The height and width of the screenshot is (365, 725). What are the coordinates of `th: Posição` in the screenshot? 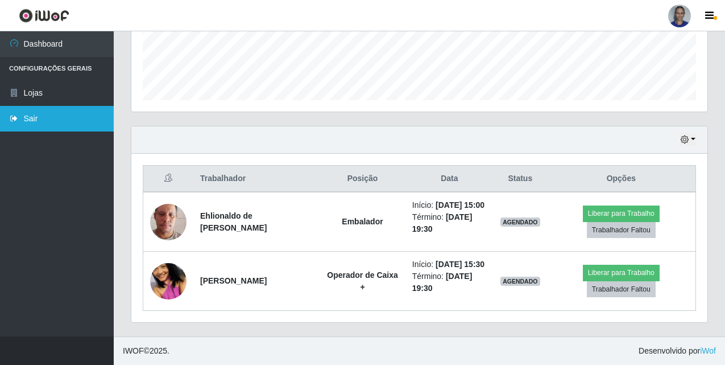 It's located at (362, 179).